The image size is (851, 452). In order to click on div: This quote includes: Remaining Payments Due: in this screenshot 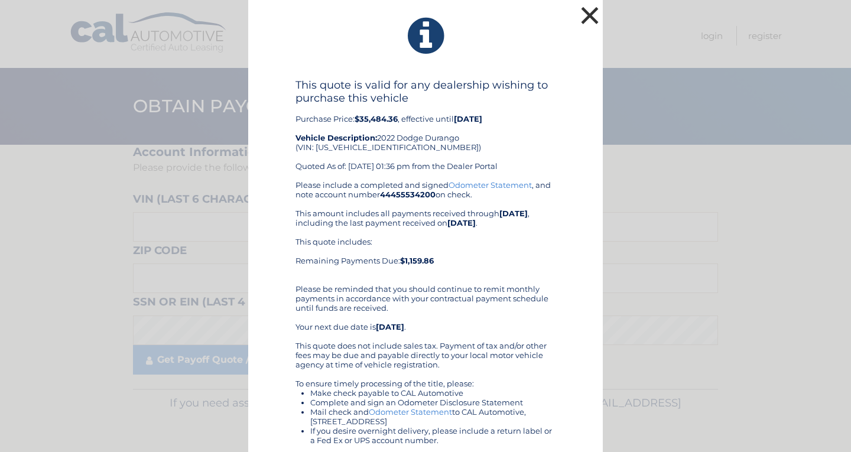, I will do `click(426, 256)`.